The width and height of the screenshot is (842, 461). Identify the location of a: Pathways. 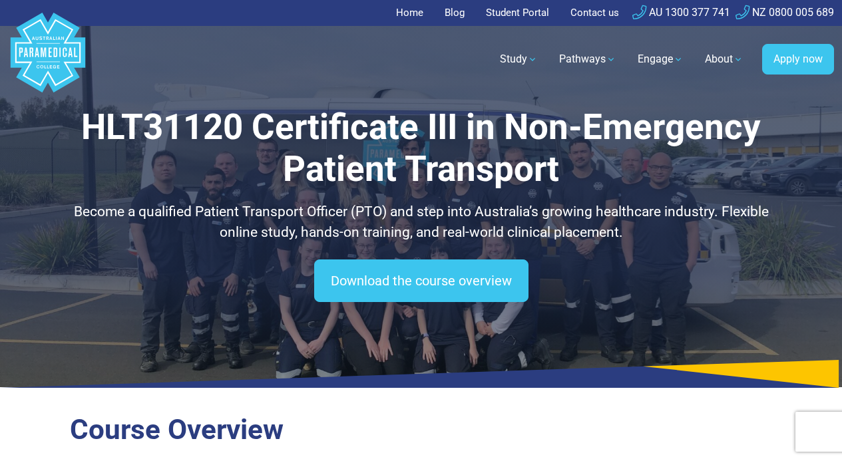
(588, 59).